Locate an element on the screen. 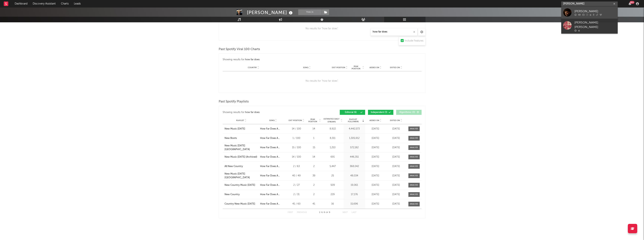 This screenshot has width=644, height=240. span: Playlist Followers is located at coordinates (353, 121).